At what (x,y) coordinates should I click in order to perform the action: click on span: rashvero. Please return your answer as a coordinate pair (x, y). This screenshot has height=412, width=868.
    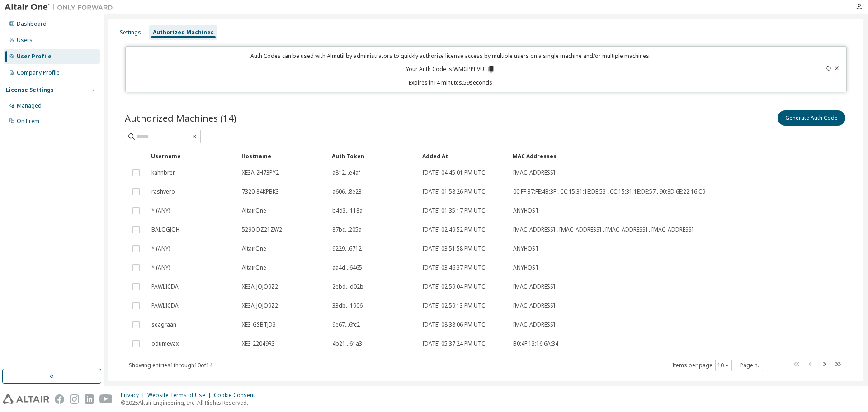
    Looking at the image, I should click on (163, 192).